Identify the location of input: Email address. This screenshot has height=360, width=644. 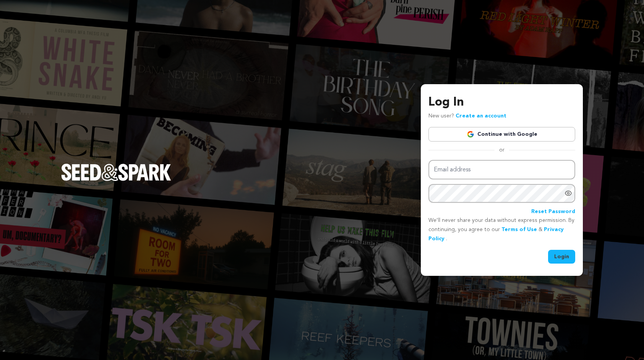
(502, 169).